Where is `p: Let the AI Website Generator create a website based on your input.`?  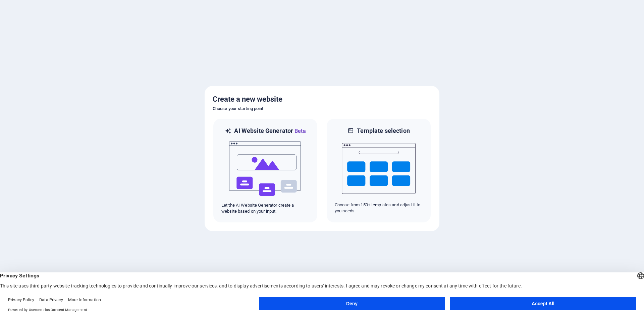 p: Let the AI Website Generator create a website based on your input. is located at coordinates (265, 208).